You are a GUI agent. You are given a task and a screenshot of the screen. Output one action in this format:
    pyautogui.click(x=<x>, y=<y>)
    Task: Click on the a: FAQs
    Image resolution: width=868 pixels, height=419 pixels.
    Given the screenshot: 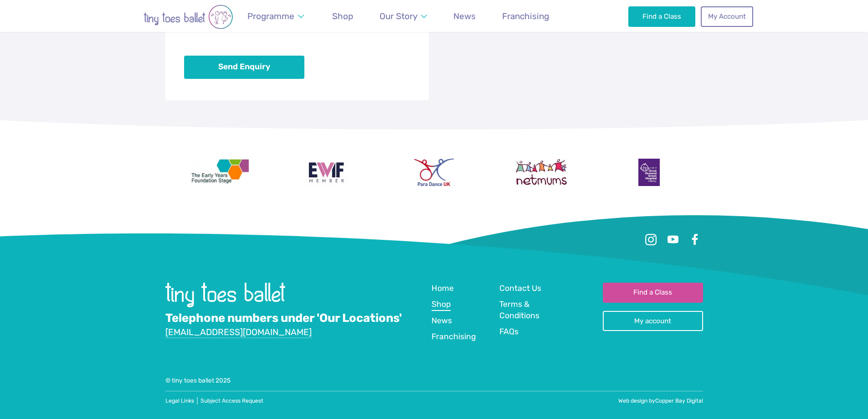 What is the action you would take?
    pyautogui.click(x=509, y=332)
    